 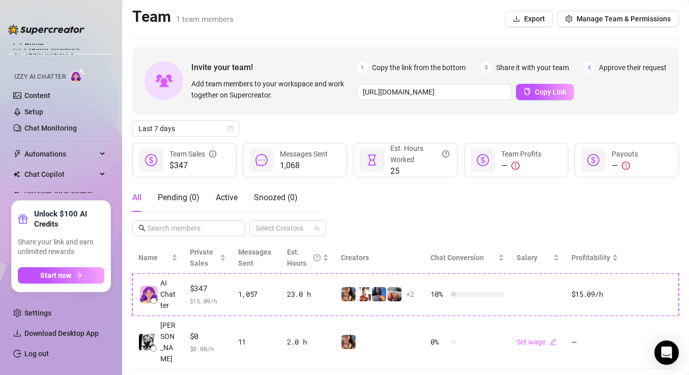 What do you see at coordinates (61, 276) in the screenshot?
I see `button: Start nowarrow-right` at bounding box center [61, 276].